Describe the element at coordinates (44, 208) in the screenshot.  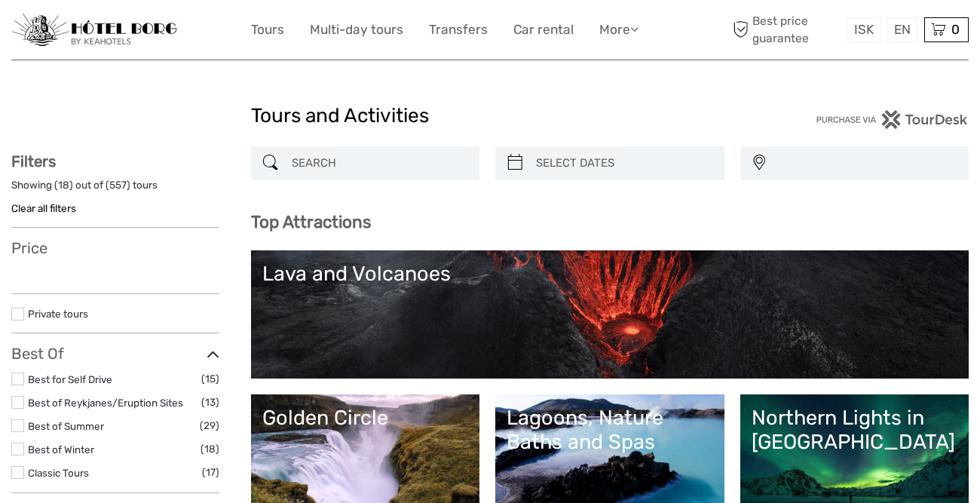
I see `a: Clear all filters` at that location.